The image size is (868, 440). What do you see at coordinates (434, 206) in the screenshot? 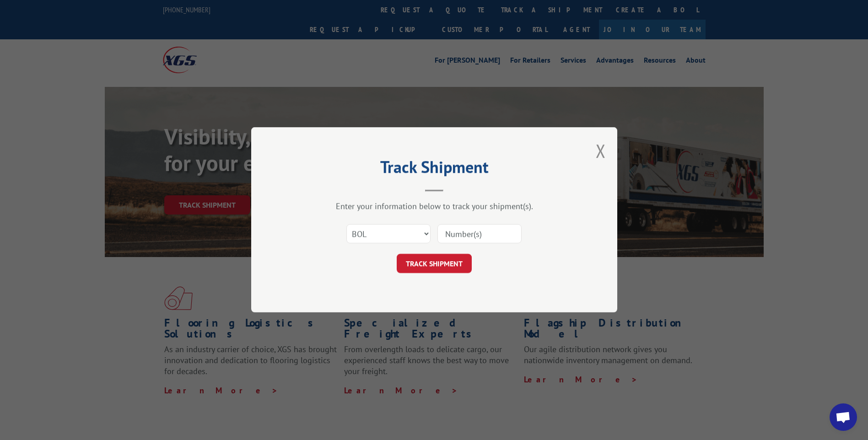
I see `div: Enter your information below to track your shipment(s).` at bounding box center [434, 206].